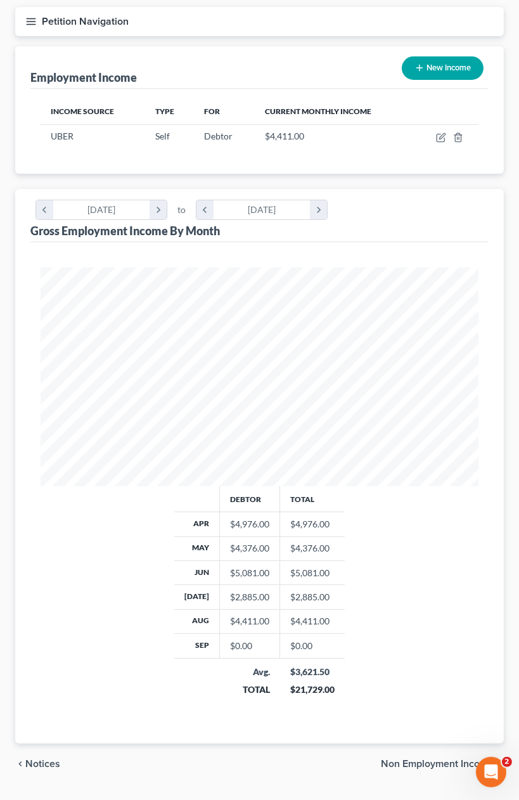 This screenshot has width=519, height=800. What do you see at coordinates (313, 597) in the screenshot?
I see `td: $2,885.00` at bounding box center [313, 597].